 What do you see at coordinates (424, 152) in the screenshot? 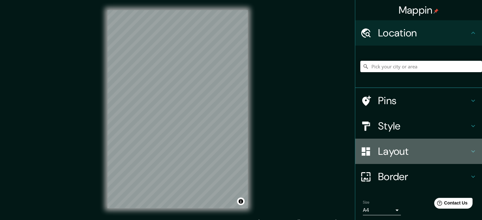
I see `h4: Layout` at bounding box center [424, 152].